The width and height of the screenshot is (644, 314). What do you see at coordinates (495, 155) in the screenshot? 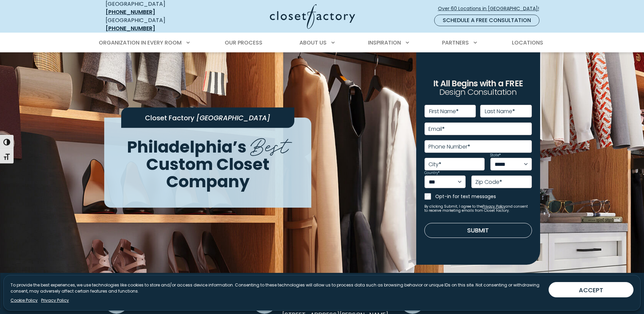
I see `label: State` at bounding box center [495, 155].